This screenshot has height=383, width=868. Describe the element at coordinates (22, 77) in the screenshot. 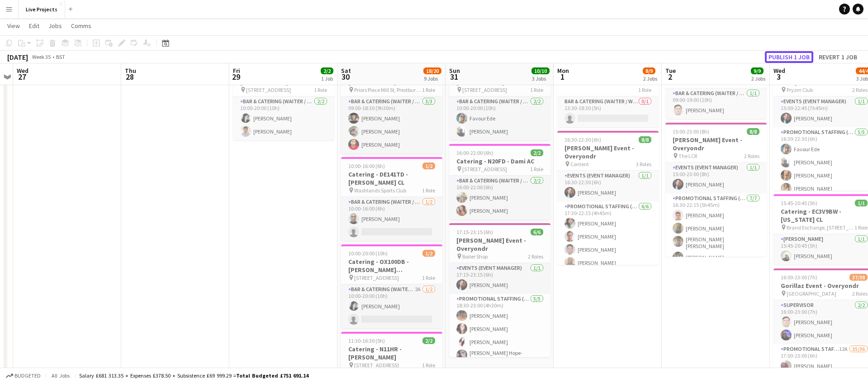

I see `span: 27` at that location.